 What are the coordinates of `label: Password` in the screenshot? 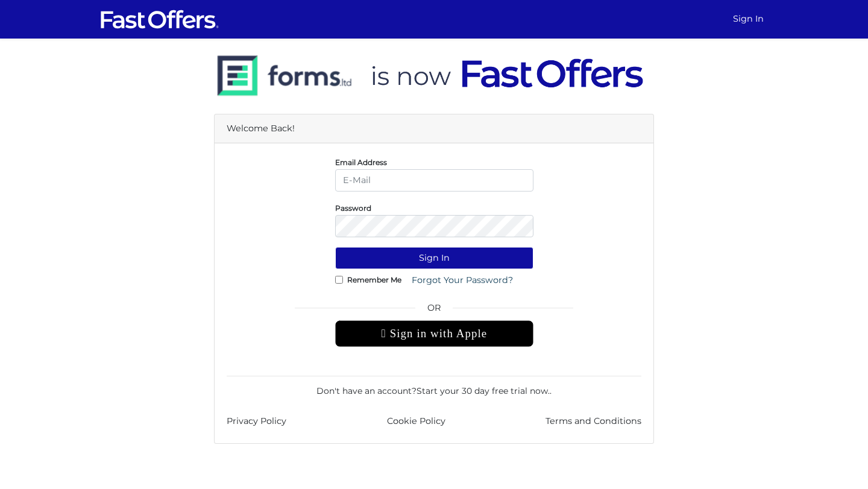 It's located at (353, 208).